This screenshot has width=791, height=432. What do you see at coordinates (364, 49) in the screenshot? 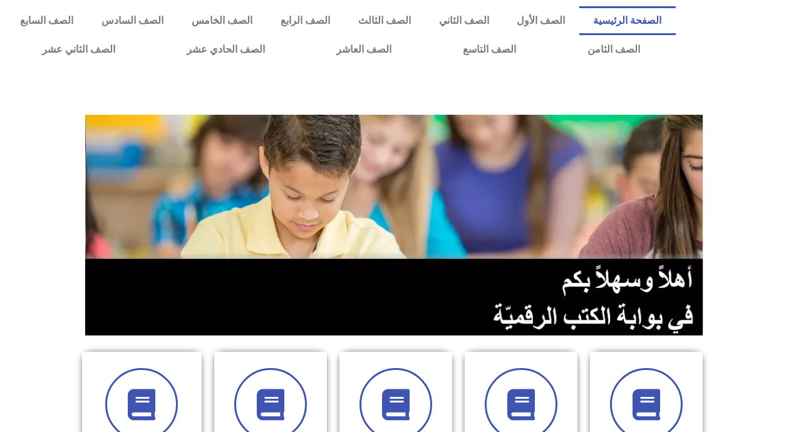
I see `a: الصف العاشر` at bounding box center [364, 49].